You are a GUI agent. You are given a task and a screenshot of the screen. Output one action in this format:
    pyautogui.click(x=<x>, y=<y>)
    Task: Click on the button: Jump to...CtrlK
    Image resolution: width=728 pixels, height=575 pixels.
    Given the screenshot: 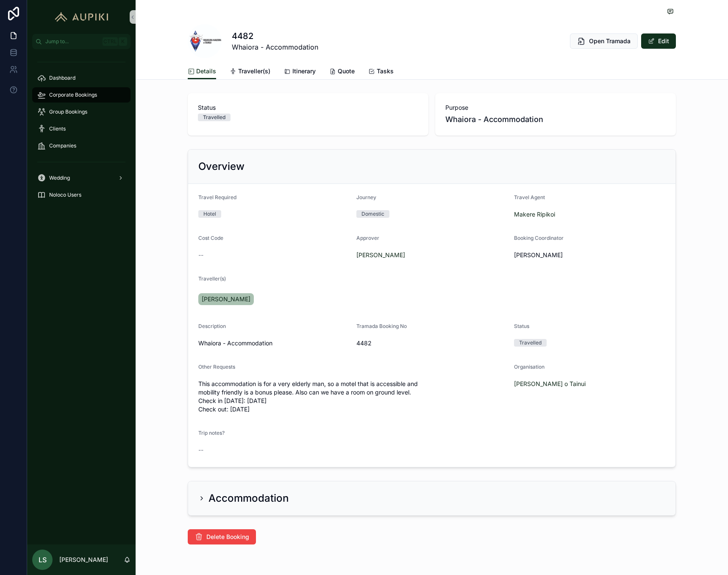 What is the action you would take?
    pyautogui.click(x=82, y=41)
    